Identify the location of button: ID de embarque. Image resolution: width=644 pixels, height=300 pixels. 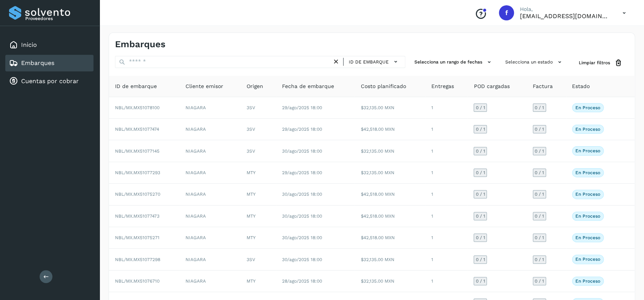
(374, 62).